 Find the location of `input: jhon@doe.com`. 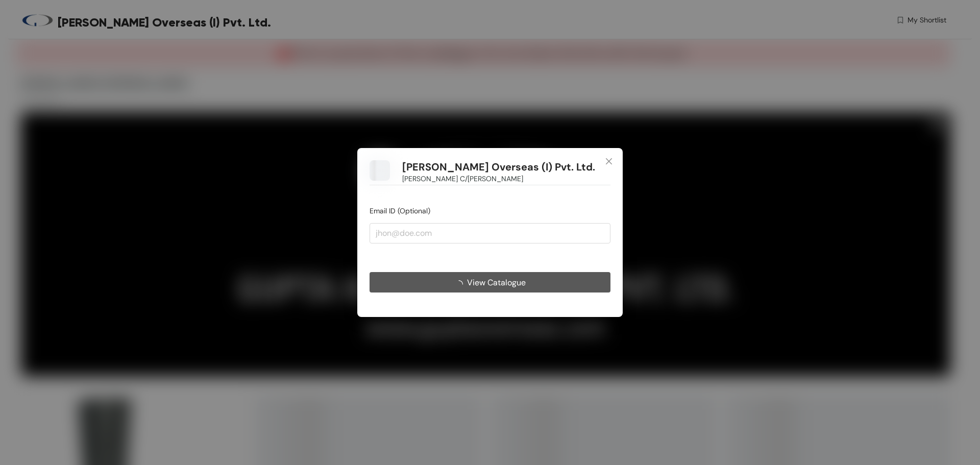

input: jhon@doe.com is located at coordinates (490, 234).